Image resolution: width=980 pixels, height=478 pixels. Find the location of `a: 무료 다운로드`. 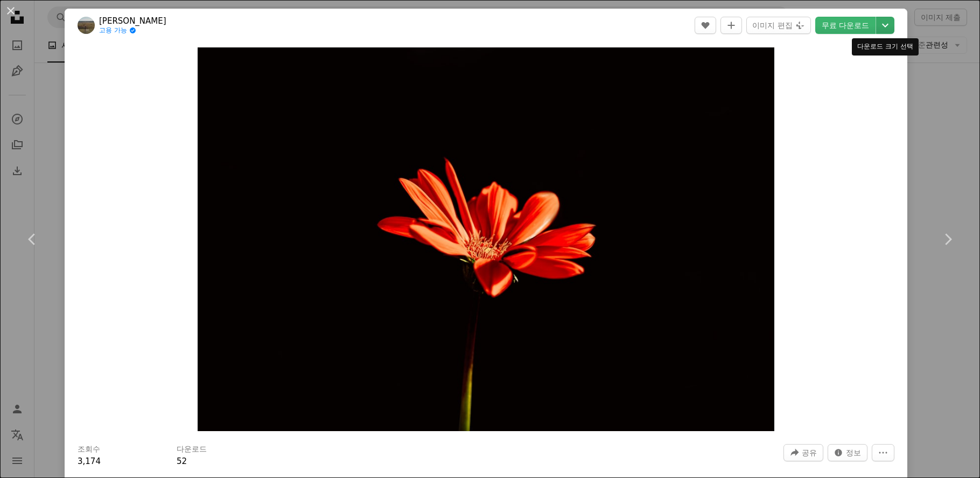

a: 무료 다운로드 is located at coordinates (846, 25).